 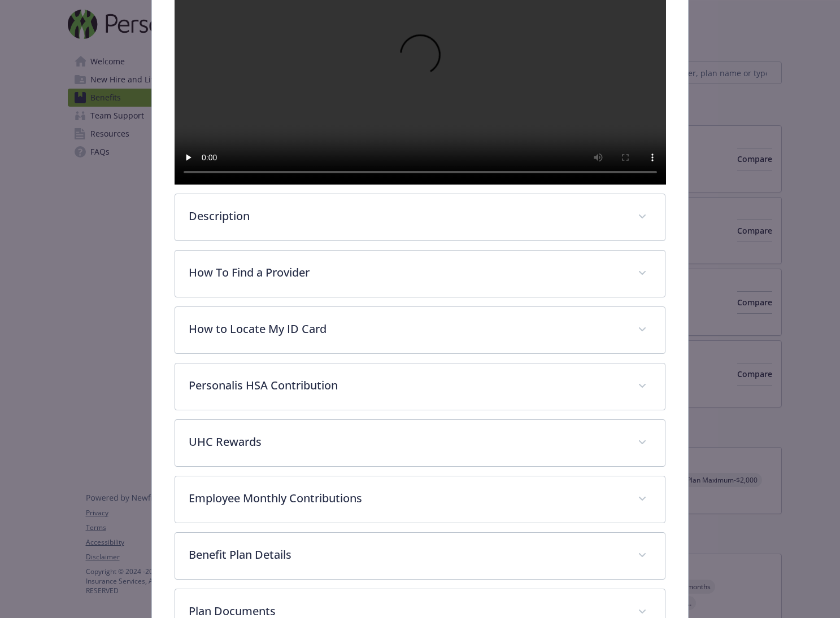 I want to click on div: UHC Rewards, so click(x=420, y=443).